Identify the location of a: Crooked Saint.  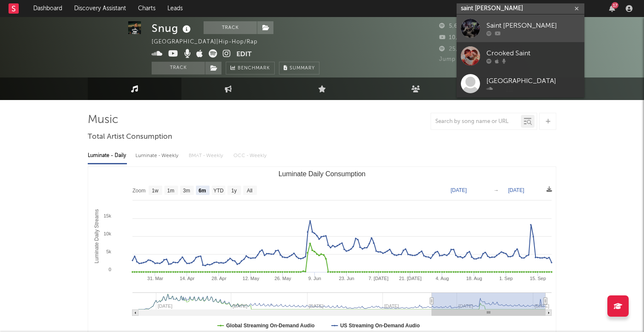
(520, 56).